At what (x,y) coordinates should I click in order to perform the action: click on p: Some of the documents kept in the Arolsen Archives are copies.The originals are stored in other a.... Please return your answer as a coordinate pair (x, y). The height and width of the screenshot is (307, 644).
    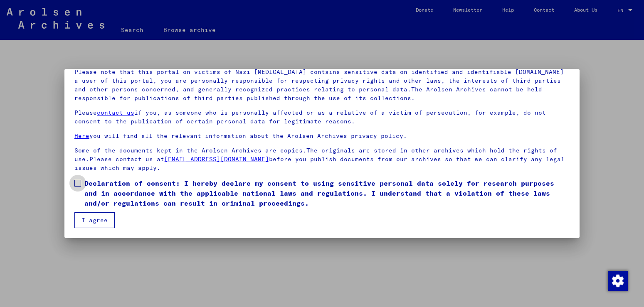
    Looking at the image, I should click on (322, 159).